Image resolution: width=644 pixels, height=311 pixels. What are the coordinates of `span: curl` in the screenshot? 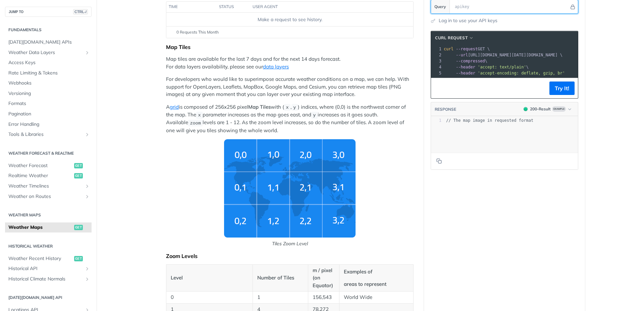 It's located at (448, 49).